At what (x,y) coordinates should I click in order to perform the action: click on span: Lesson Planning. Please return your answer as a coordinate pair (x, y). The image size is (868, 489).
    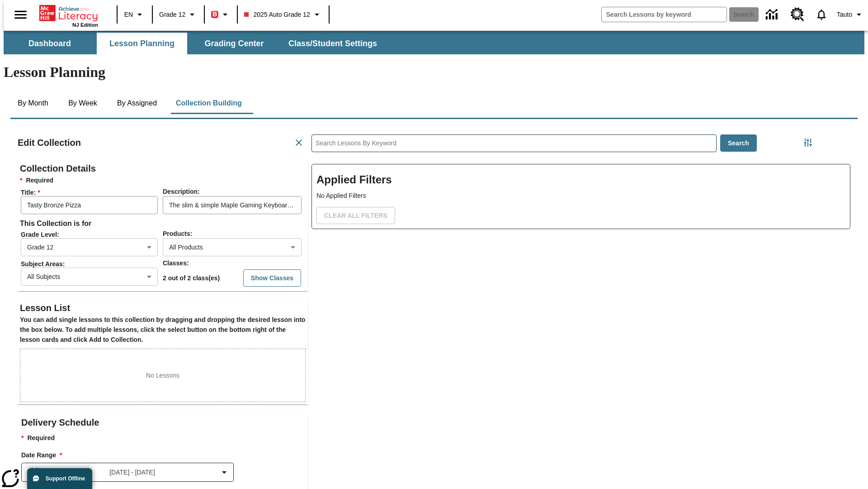
    Looking at the image, I should click on (142, 44).